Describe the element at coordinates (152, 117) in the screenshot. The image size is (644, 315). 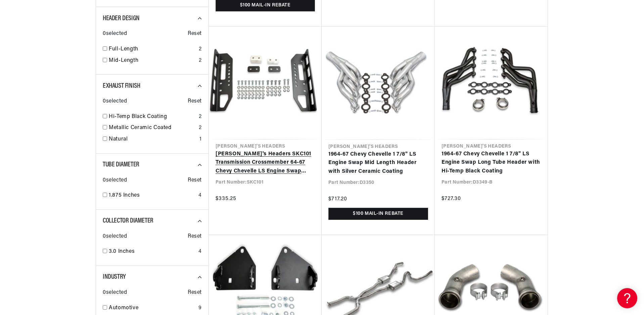
I see `a: Hi-Temp Black Coating` at that location.